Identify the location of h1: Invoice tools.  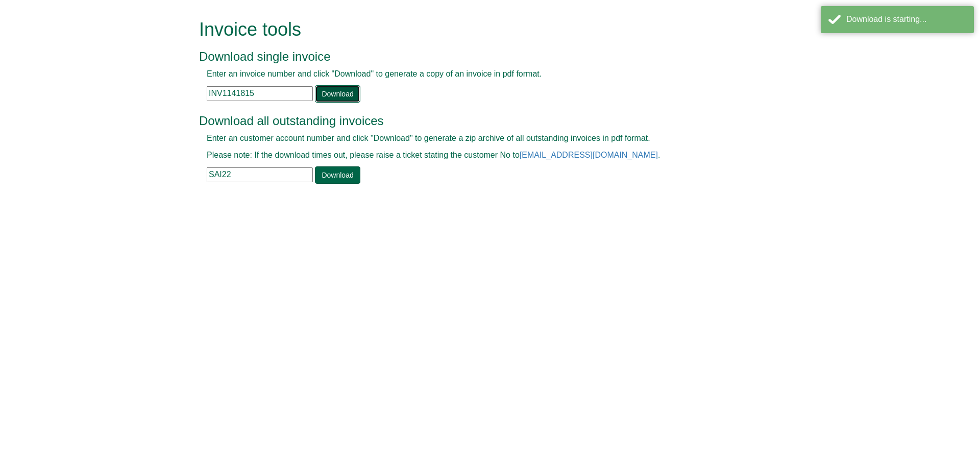
(479, 29).